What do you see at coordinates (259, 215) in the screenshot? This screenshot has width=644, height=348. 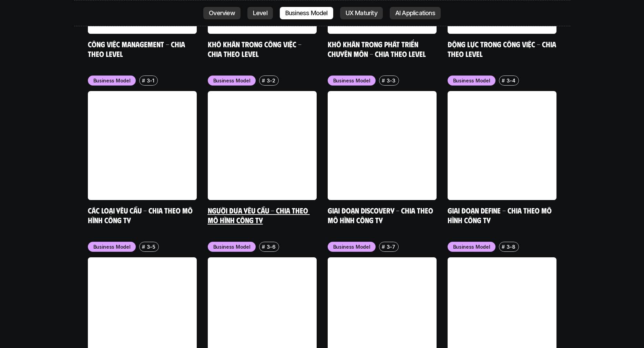 I see `a: Người đưa yêu cầu - Chia theo mô hình công ty` at bounding box center [259, 215].